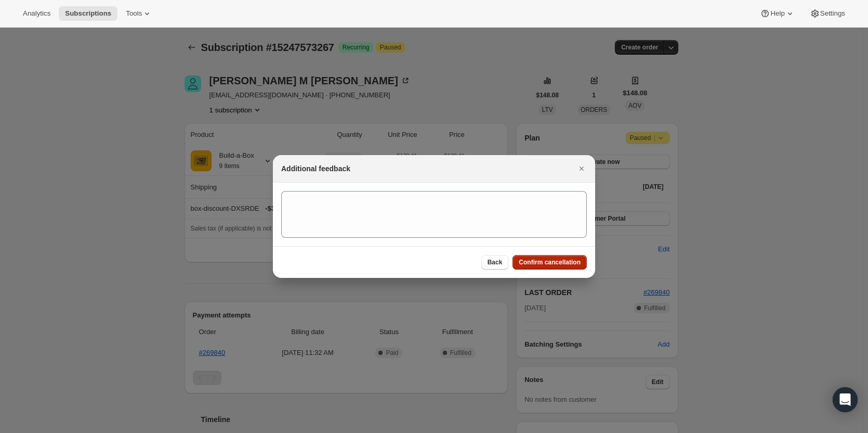  Describe the element at coordinates (777, 13) in the screenshot. I see `span: Help` at that location.